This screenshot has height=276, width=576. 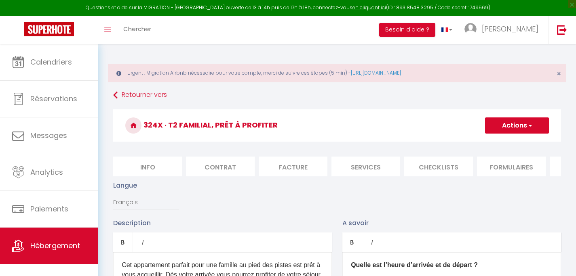 What do you see at coordinates (451, 223) in the screenshot?
I see `p: A savoir` at bounding box center [451, 223].